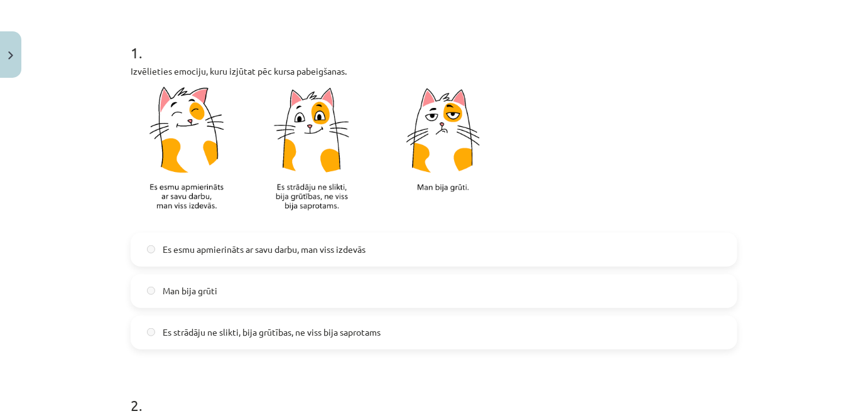  Describe the element at coordinates (434, 41) in the screenshot. I see `h1: 1 .` at that location.